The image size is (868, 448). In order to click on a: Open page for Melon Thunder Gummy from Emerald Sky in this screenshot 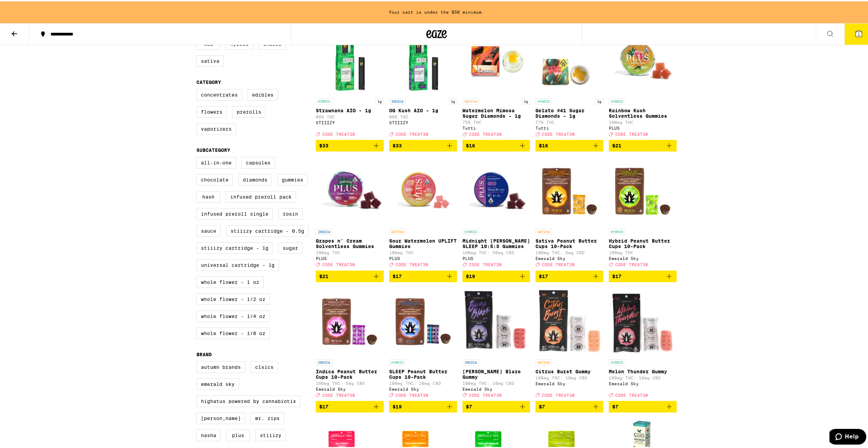, I will do `click(643, 342)`.